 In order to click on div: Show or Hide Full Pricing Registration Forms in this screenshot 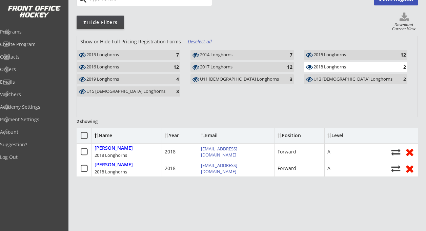, I will do `click(130, 42)`.